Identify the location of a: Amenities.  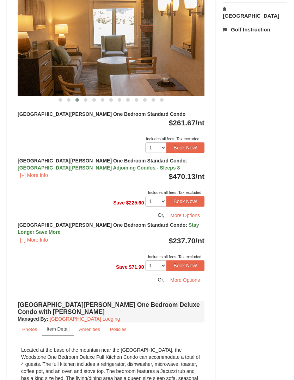
(90, 329).